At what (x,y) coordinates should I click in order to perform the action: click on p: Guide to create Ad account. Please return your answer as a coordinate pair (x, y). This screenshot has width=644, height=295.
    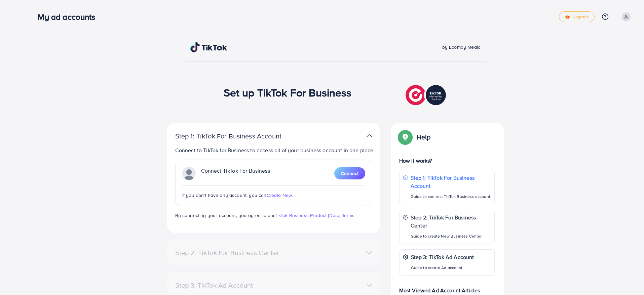
    Looking at the image, I should click on (443, 268).